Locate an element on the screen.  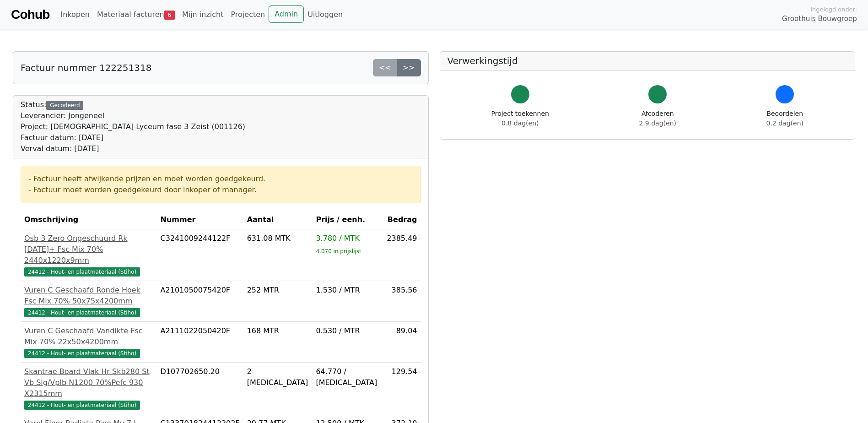
a: Admin is located at coordinates (286, 14).